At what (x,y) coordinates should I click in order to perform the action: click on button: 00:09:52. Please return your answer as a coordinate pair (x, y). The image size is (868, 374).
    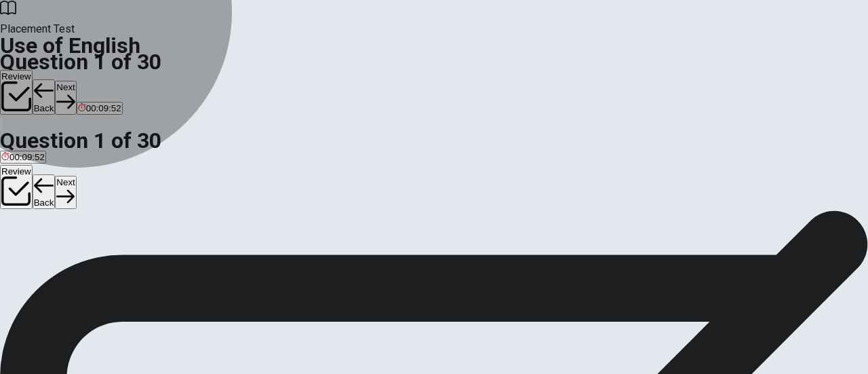
    Looking at the image, I should click on (99, 108).